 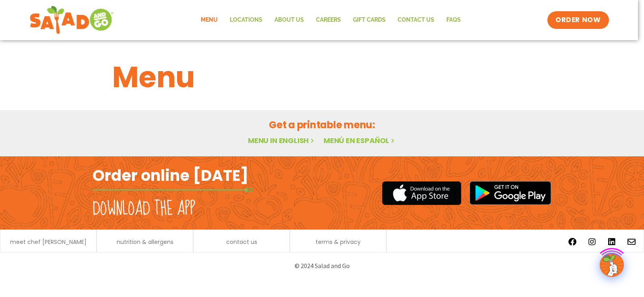 I want to click on img: new-SAG-logo-768×292, so click(x=72, y=20).